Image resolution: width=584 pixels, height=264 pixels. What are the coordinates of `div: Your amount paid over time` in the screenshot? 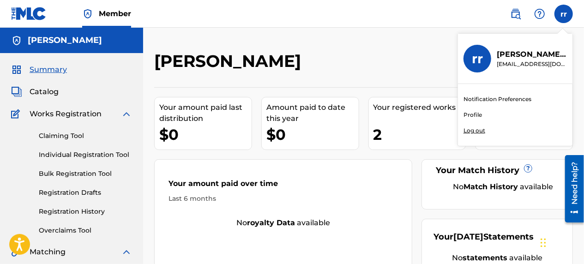 It's located at (283, 186).